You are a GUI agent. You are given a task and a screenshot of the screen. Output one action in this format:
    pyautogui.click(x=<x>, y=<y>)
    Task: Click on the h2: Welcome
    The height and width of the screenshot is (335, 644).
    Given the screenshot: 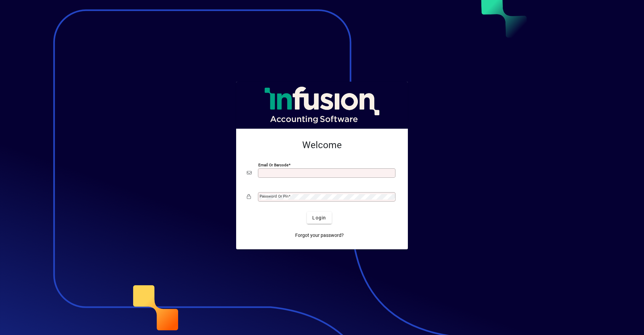 What is the action you would take?
    pyautogui.click(x=322, y=145)
    